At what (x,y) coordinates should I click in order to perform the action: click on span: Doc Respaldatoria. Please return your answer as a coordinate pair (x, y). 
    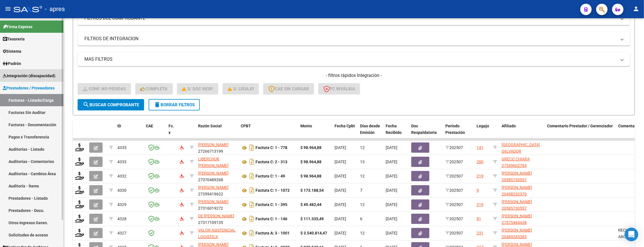
    Looking at the image, I should click on (424, 129).